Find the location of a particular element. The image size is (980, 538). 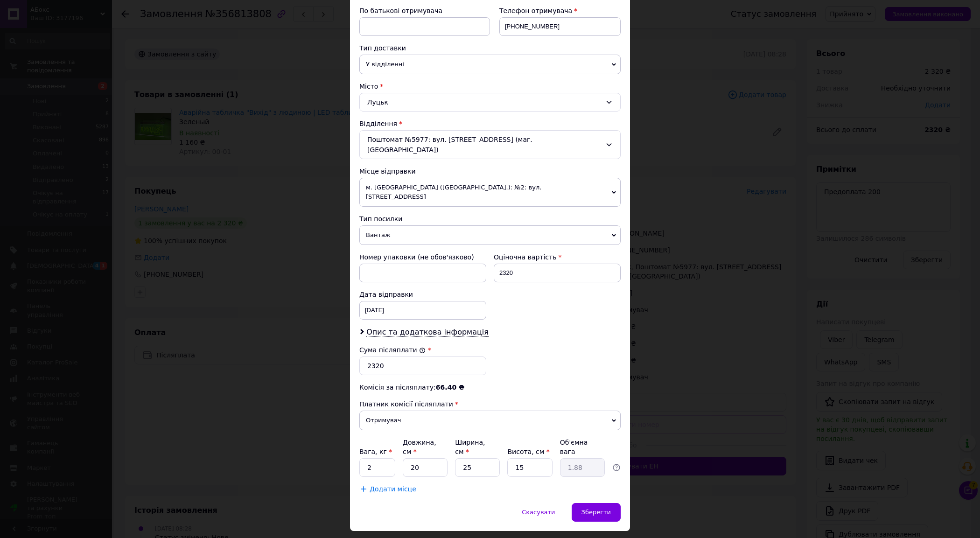

span: У відділенні is located at coordinates (490, 64).